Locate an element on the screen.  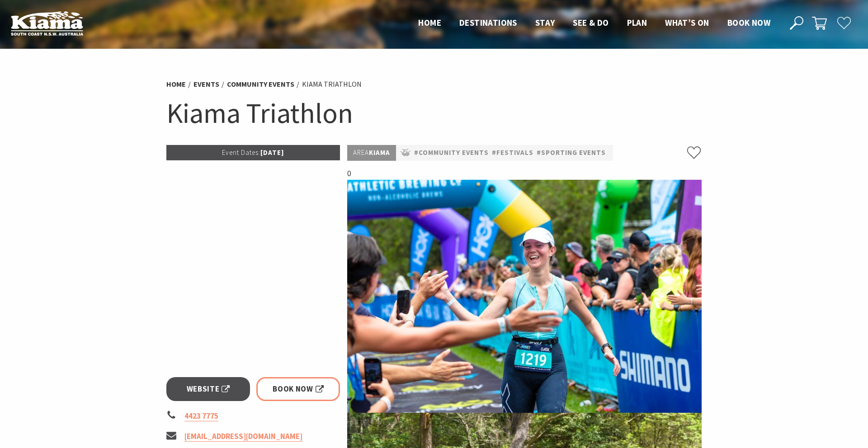
a: #Sporting Events is located at coordinates (571, 153).